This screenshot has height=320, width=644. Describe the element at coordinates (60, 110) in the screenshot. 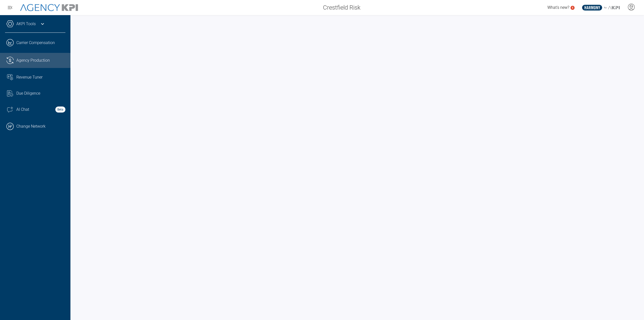

I see `strong: Beta` at that location.